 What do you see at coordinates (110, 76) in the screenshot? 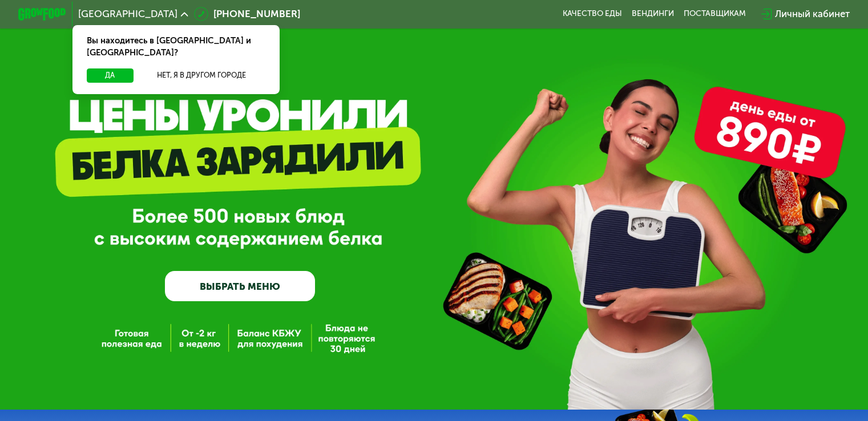
I see `button: Да` at bounding box center [110, 76].